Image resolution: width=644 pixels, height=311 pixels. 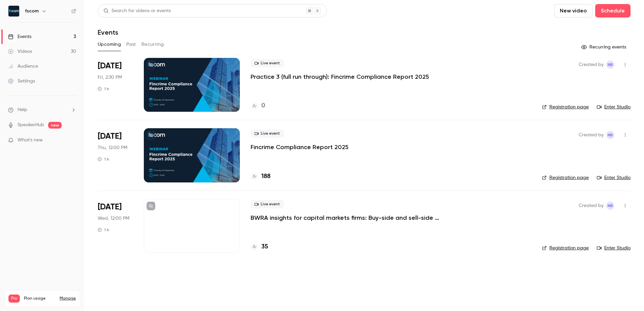 I want to click on button: Upcoming, so click(x=109, y=44).